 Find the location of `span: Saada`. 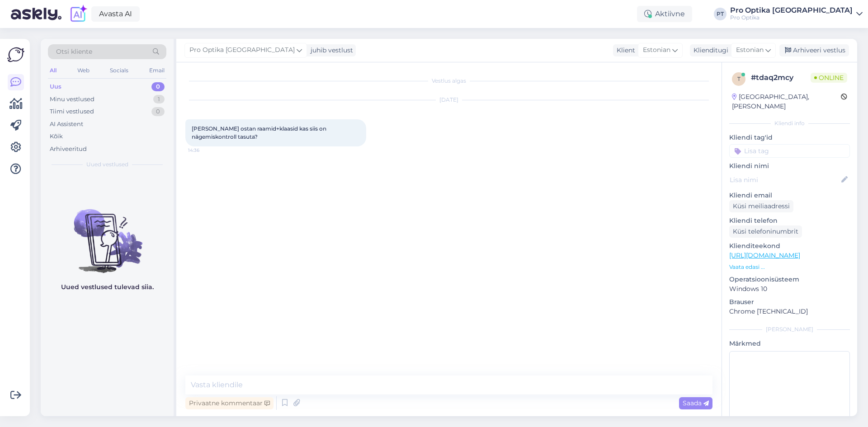

span: Saada is located at coordinates (696, 403).